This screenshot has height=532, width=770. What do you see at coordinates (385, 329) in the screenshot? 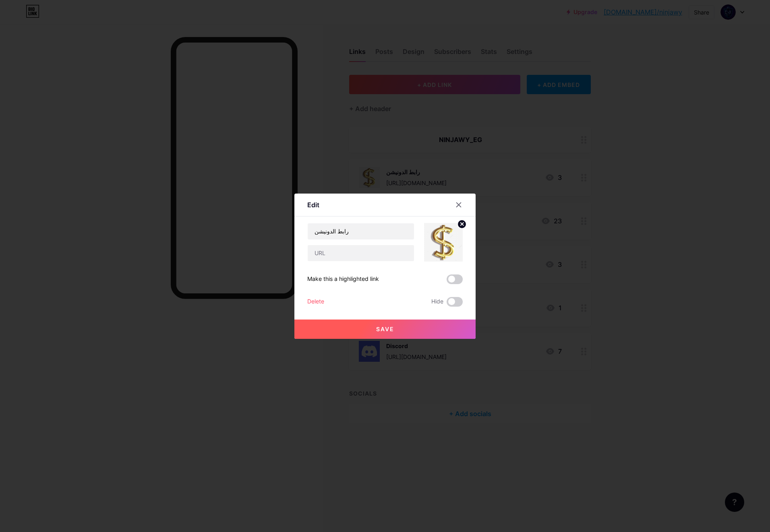
I see `span: Save` at bounding box center [385, 329].